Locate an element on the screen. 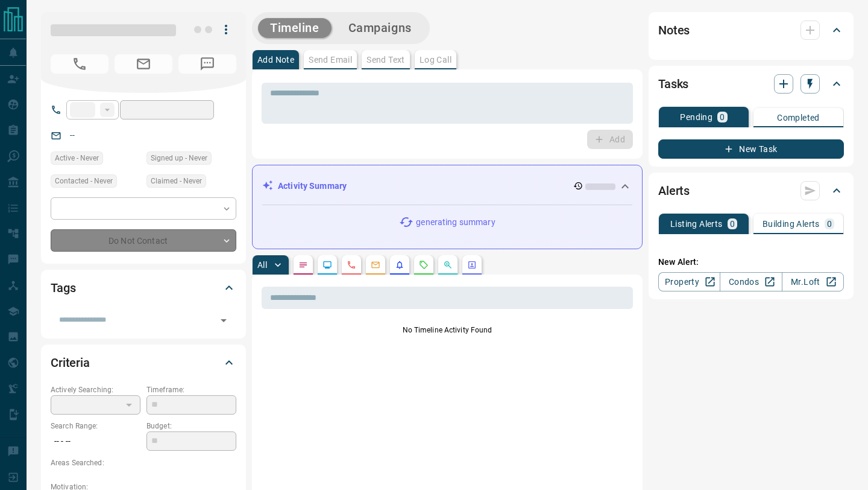  button: New Task is located at coordinates (751, 149).